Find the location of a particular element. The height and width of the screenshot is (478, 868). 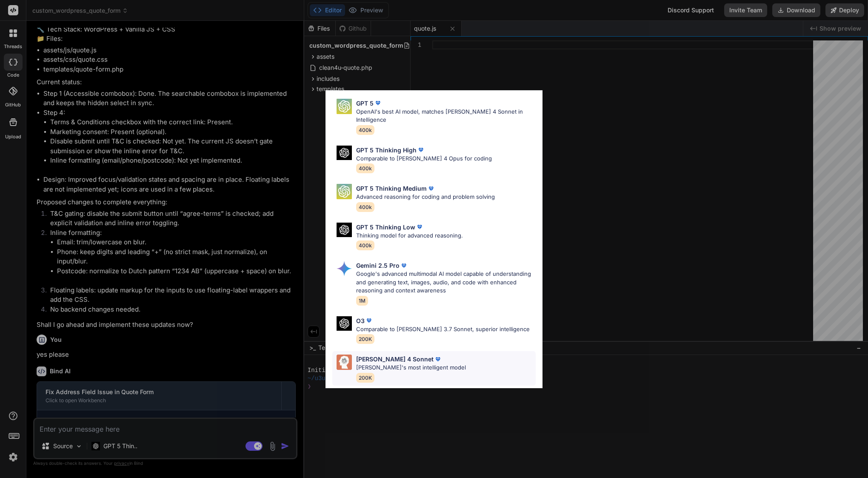

p: GPT 5 Thinking High is located at coordinates (387, 150).